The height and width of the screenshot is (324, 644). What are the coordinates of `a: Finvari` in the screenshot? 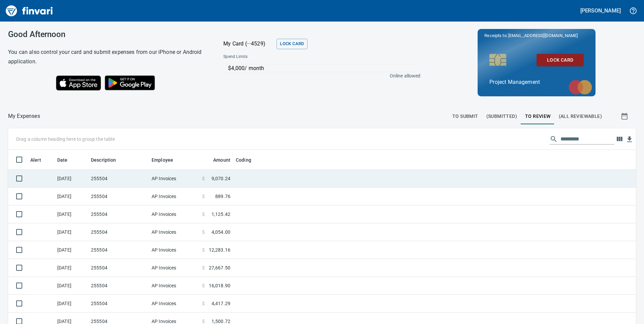 It's located at (29, 11).